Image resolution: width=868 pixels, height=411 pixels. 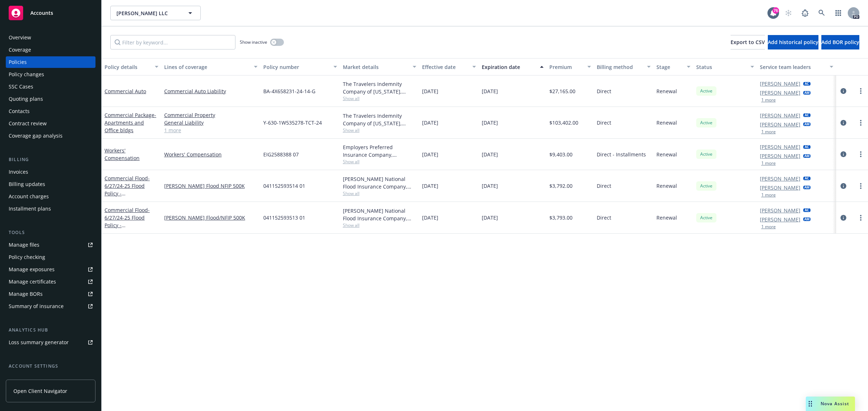 I want to click on div: Billing updates, so click(x=27, y=184).